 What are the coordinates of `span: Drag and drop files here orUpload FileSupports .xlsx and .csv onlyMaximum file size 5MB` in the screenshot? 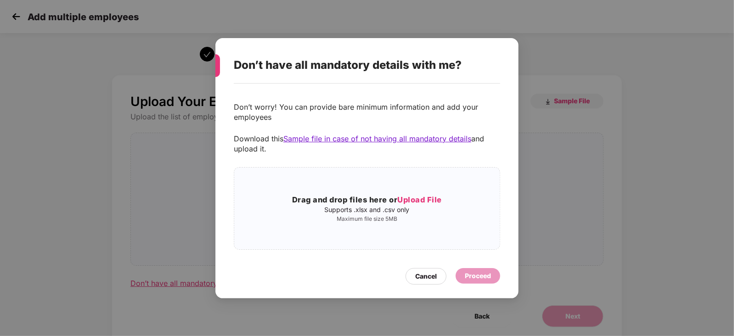 It's located at (367, 208).